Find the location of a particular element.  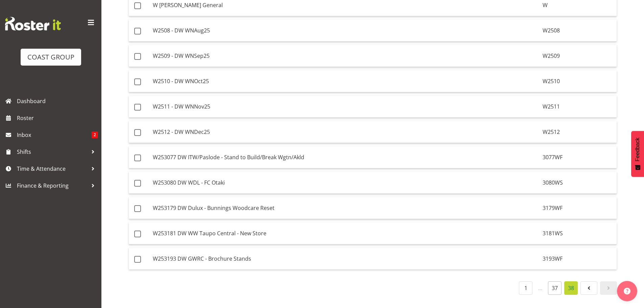

img: help-xxl-2.png is located at coordinates (627, 292).